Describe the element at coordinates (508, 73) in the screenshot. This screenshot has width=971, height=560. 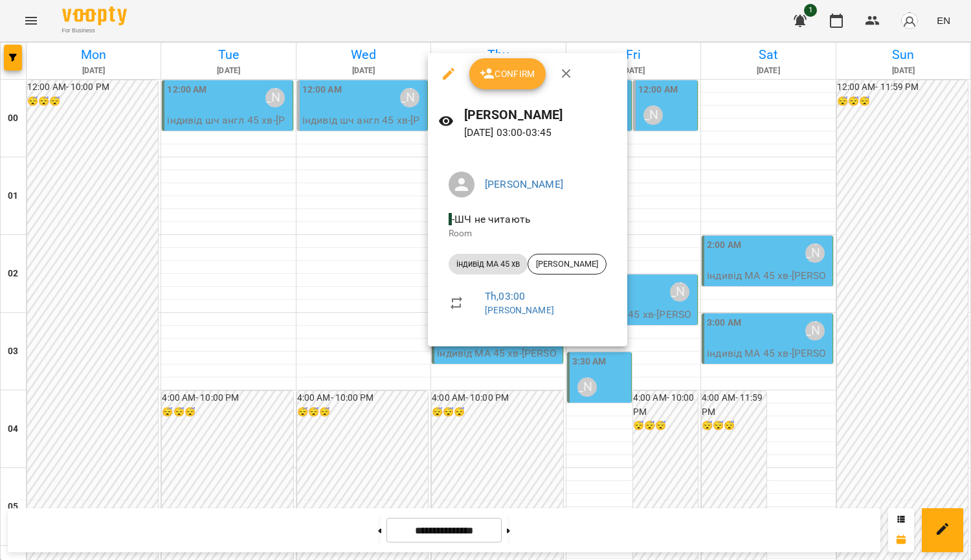
I see `button: Confirm` at that location.